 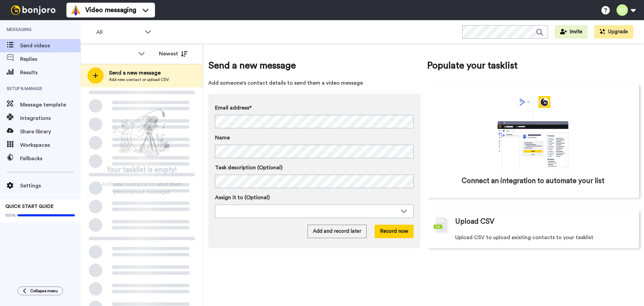 I want to click on button: Upgrade, so click(x=614, y=32).